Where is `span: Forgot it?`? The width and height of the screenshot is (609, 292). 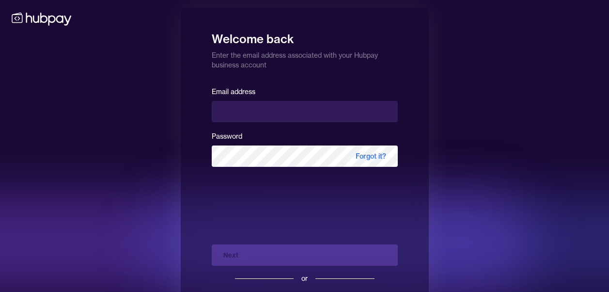 span: Forgot it? is located at coordinates (371, 156).